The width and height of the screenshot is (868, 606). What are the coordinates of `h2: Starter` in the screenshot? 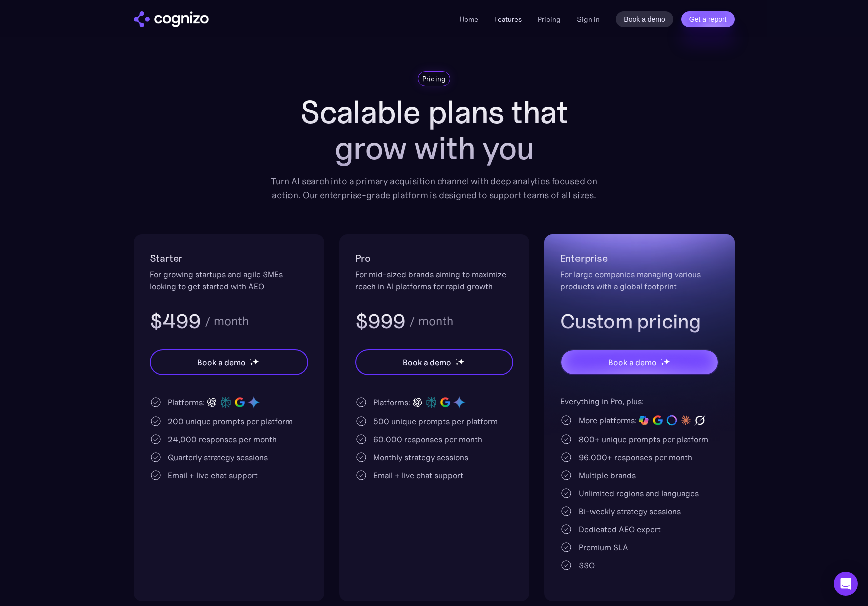 It's located at (229, 258).